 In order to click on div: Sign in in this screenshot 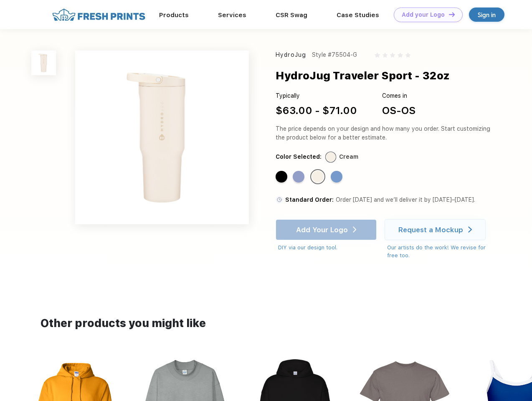, I will do `click(487, 15)`.